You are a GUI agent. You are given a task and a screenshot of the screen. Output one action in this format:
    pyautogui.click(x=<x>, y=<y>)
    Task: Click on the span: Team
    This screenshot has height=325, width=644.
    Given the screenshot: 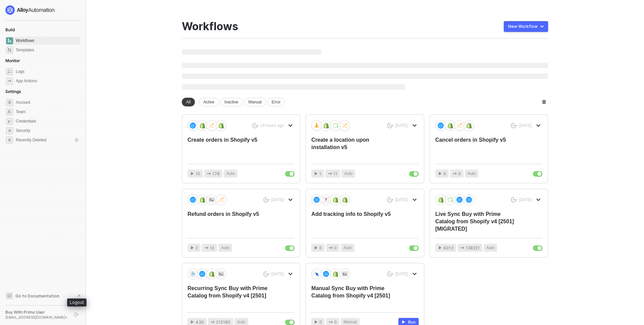 What is the action you would take?
    pyautogui.click(x=48, y=112)
    